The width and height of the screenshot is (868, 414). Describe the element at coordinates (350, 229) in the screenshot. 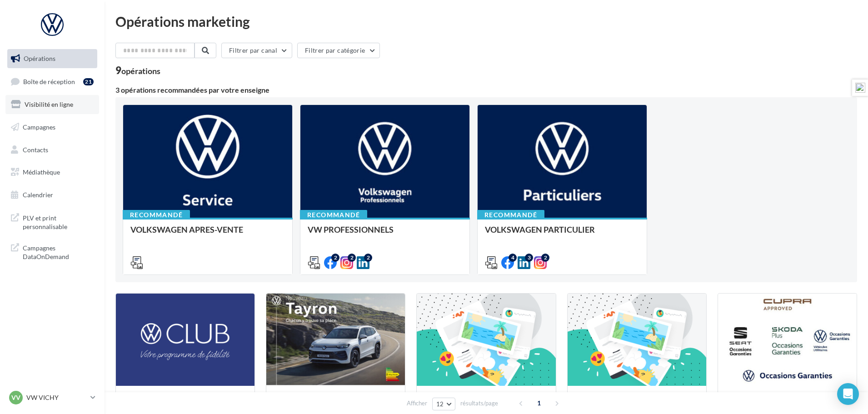

I see `span: VW PROFESSIONNELS` at that location.